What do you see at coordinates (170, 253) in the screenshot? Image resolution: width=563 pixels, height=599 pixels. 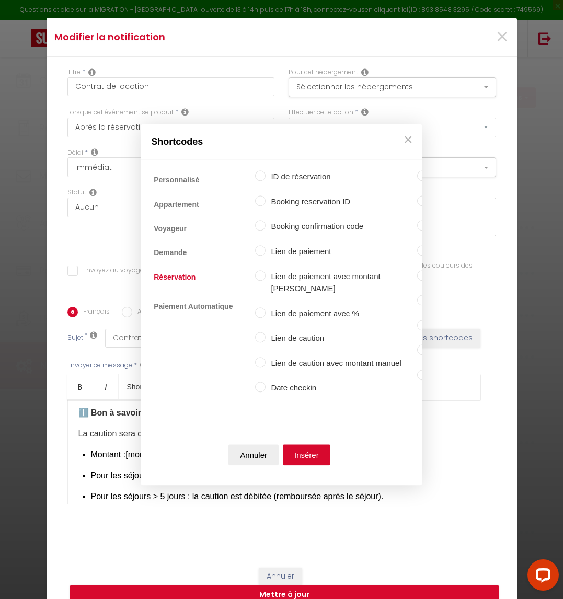 I see `a: Demande` at bounding box center [170, 253].